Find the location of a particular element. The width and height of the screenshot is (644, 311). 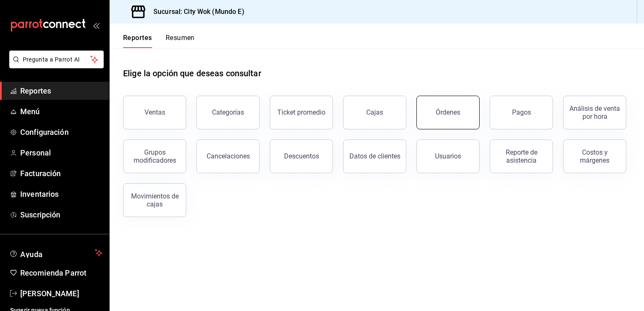

button: Pregunta a Parrot AI is located at coordinates (56, 60).